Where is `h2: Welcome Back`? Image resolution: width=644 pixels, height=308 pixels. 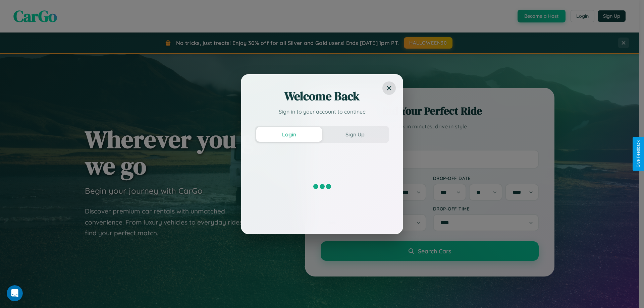 h2: Welcome Back is located at coordinates (322, 96).